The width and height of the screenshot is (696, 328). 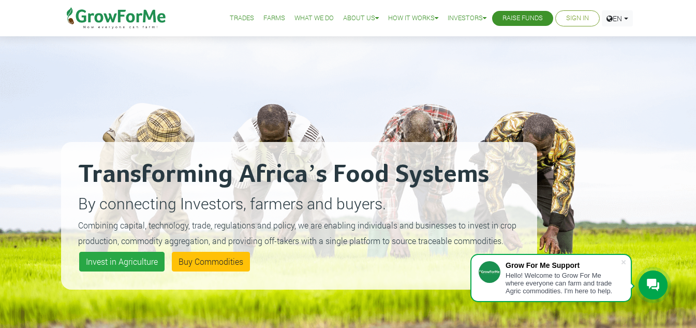 What do you see at coordinates (617, 18) in the screenshot?
I see `a: EN` at bounding box center [617, 18].